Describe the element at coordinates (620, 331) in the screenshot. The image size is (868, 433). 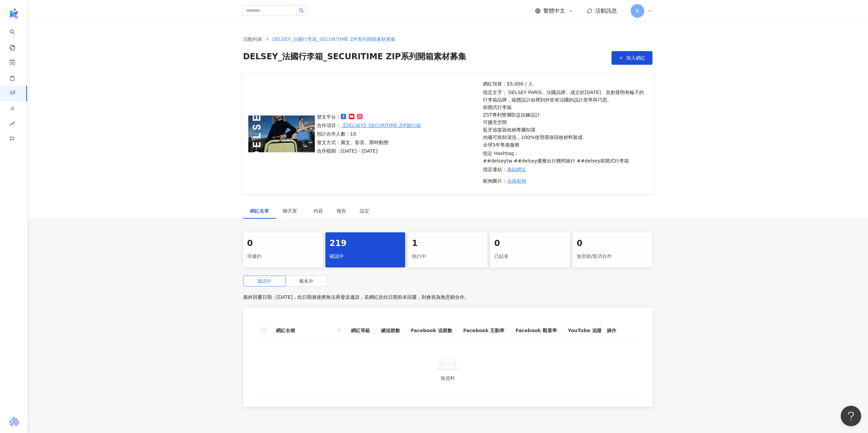
I see `th: 操作` at that location.